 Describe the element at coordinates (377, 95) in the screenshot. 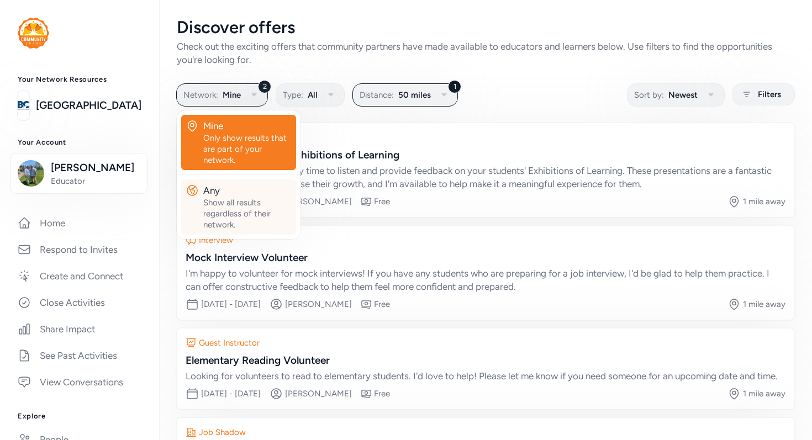

I see `span: Distance:` at that location.